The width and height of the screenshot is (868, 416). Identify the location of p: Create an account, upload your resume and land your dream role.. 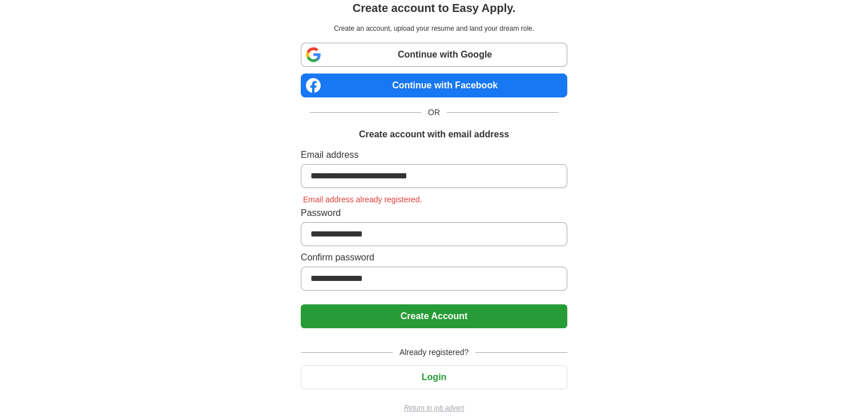
(433, 28).